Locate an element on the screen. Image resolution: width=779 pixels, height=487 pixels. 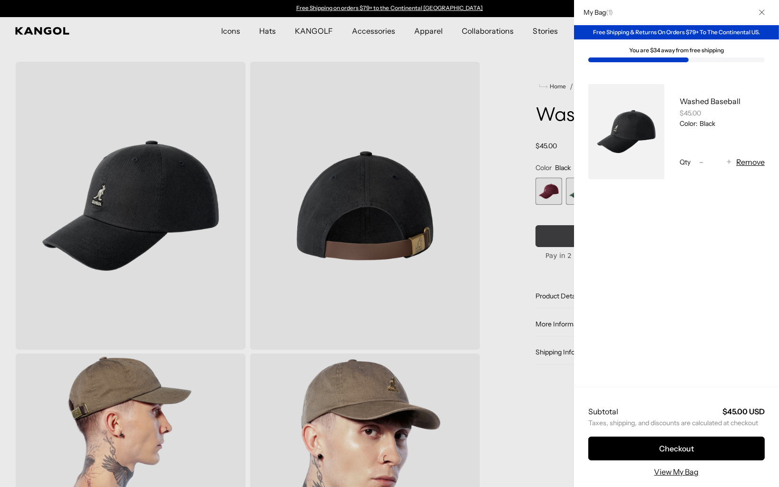
div: You are $34 away from free shipping is located at coordinates (676, 50).